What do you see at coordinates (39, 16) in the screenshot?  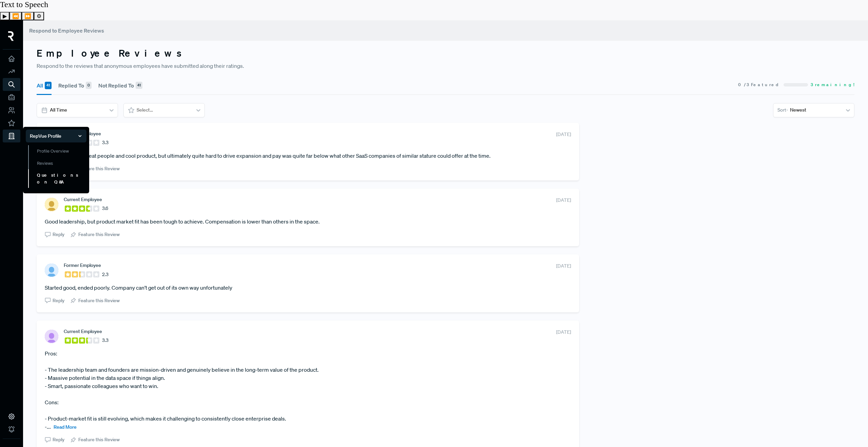 I see `button: Settings` at bounding box center [39, 16].